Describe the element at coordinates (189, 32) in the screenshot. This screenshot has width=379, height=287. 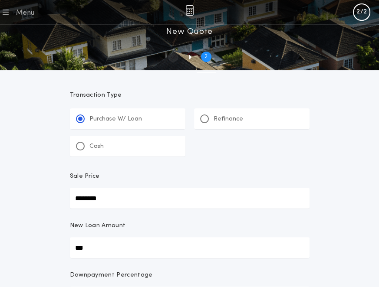
I see `h1: New Quote` at that location.